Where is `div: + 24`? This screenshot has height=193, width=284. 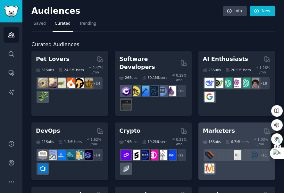 div: + 24 is located at coordinates (97, 83).